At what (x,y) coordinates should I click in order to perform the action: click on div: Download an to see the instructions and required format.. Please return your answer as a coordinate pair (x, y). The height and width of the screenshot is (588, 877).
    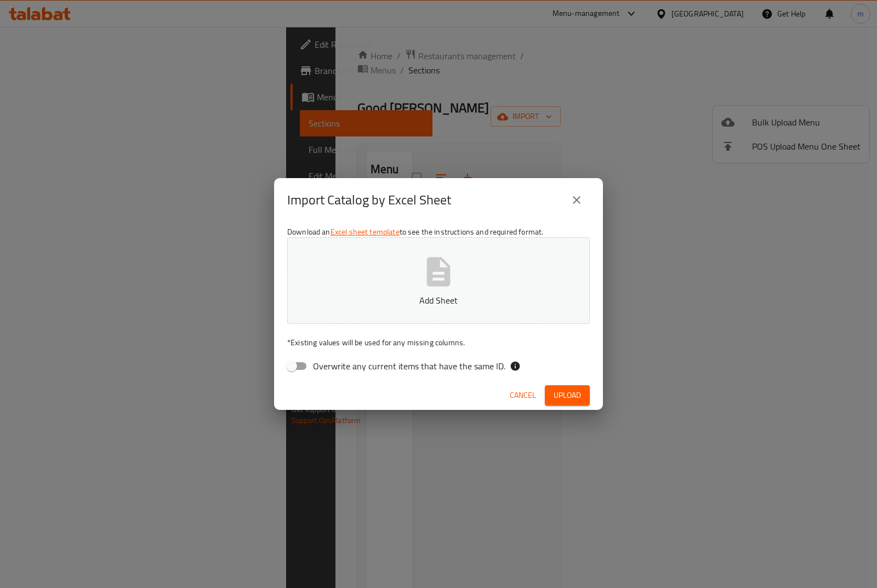
    Looking at the image, I should click on (439, 302).